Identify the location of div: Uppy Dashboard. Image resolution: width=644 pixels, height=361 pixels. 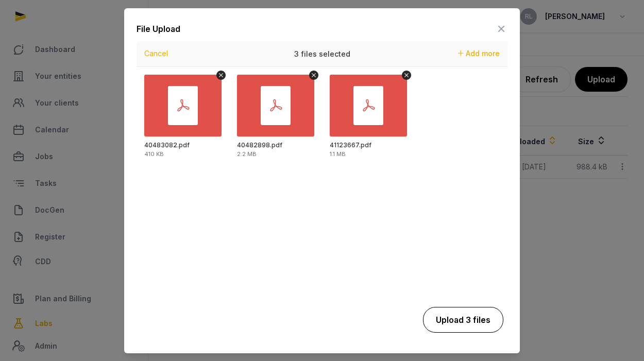
(322, 170).